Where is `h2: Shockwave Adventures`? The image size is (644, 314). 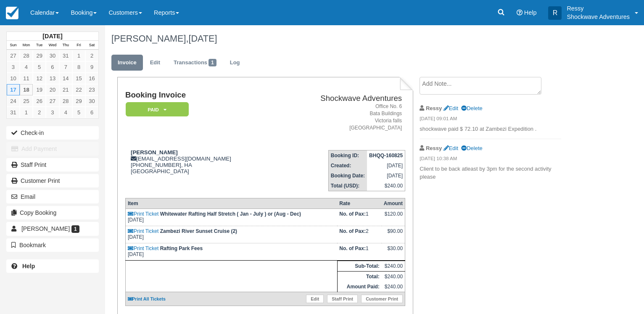 h2: Shockwave Adventures is located at coordinates (341, 98).